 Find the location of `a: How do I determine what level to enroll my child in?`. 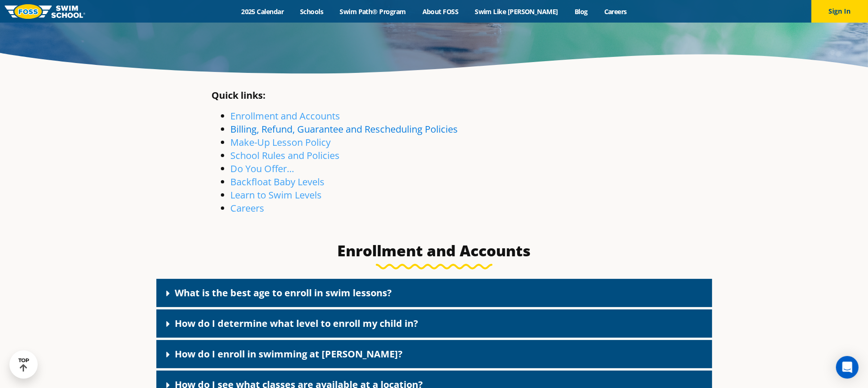

a: How do I determine what level to enroll my child in? is located at coordinates (297, 323).